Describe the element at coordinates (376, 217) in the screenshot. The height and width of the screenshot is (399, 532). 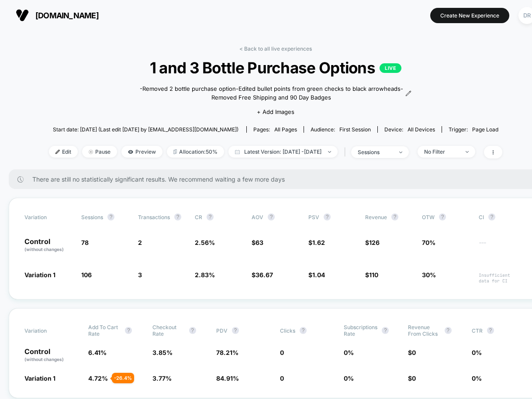
I see `span: Revenue` at that location.